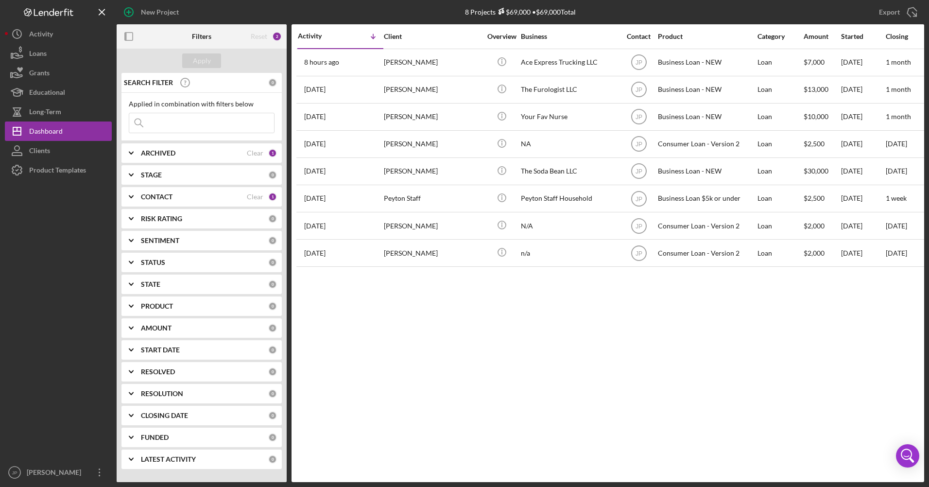 This screenshot has width=929, height=487. What do you see at coordinates (315, 253) in the screenshot?
I see `time: 2025-07-22 19:40` at bounding box center [315, 253].